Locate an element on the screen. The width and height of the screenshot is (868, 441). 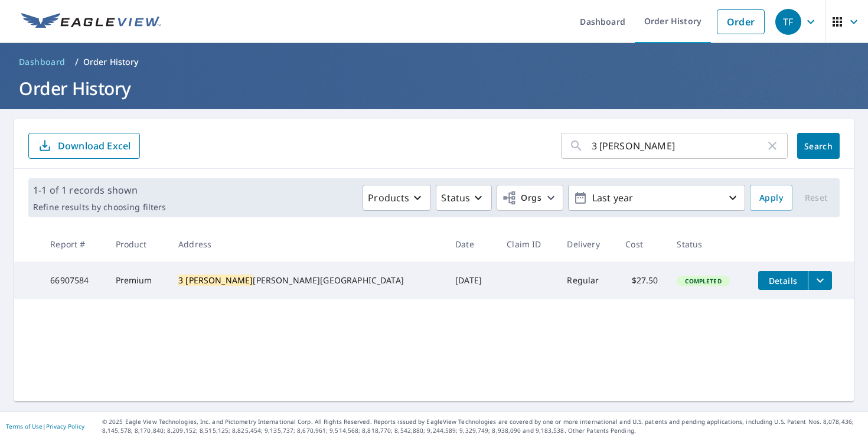
th: Delivery is located at coordinates (586, 244).